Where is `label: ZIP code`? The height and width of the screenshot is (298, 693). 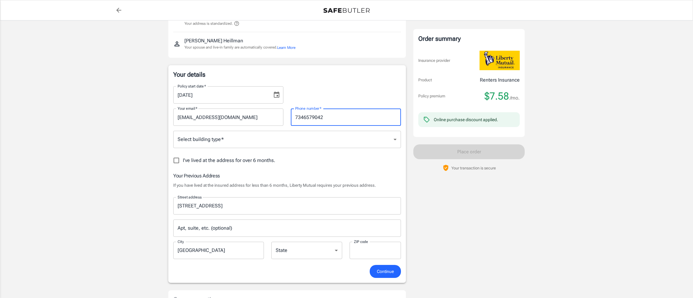
label: ZIP code is located at coordinates (361, 242).